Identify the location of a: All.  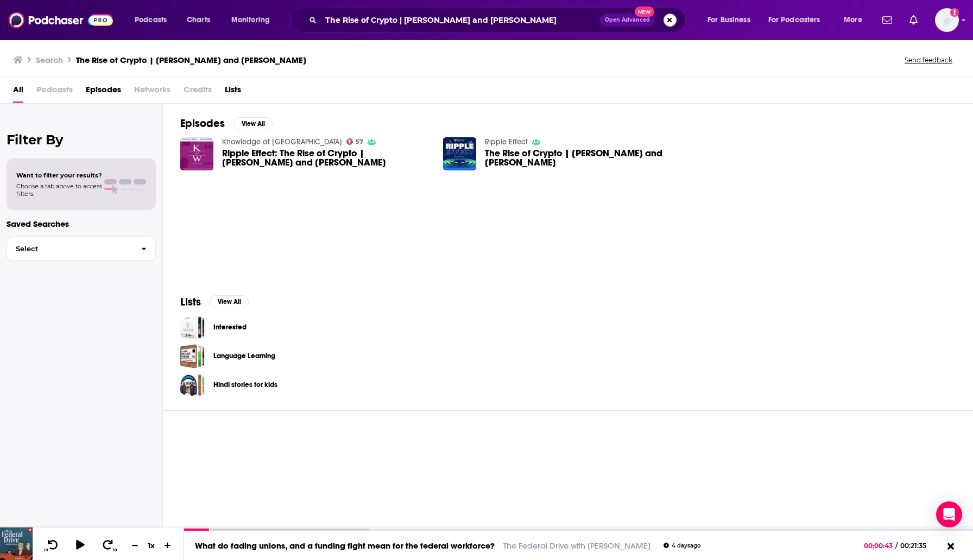
(17, 92).